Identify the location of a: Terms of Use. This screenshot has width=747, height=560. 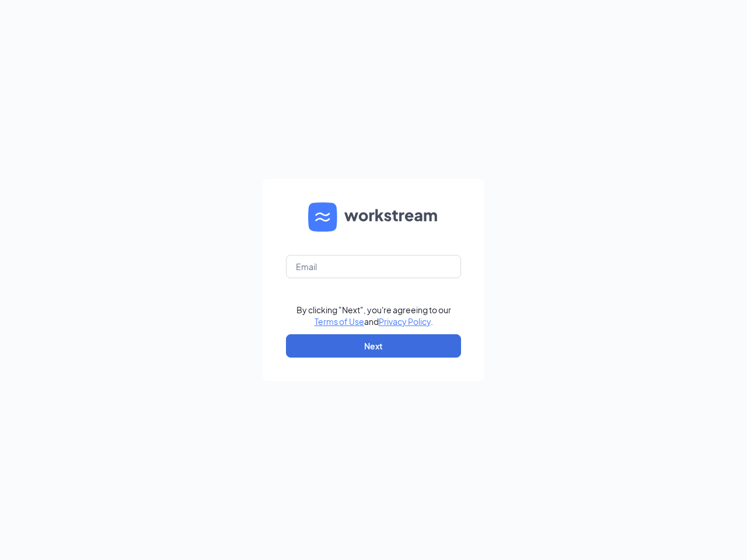
(339, 322).